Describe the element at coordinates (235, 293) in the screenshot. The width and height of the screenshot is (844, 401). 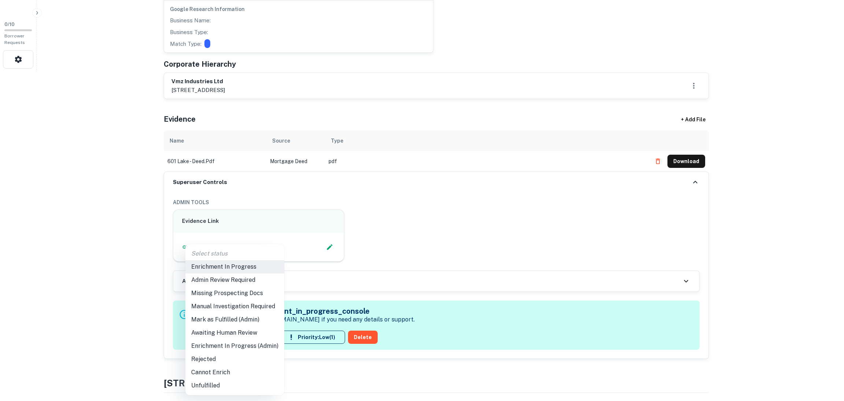
I see `li: Missing Prospecting Docs` at that location.